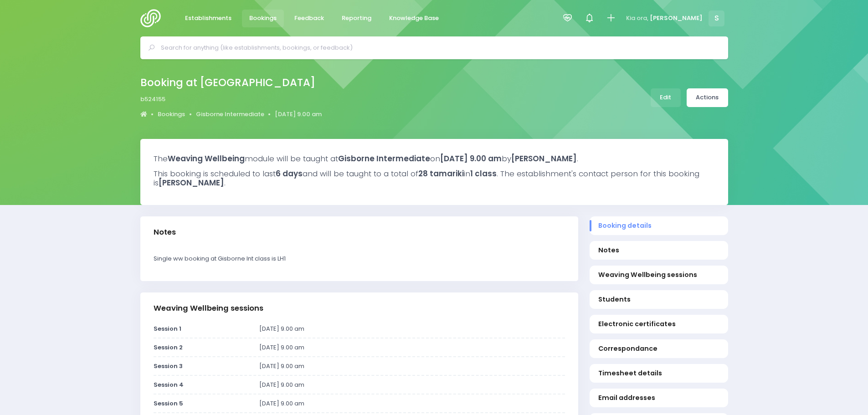  Describe the element at coordinates (441, 174) in the screenshot. I see `strong: 28 tamariki` at that location.